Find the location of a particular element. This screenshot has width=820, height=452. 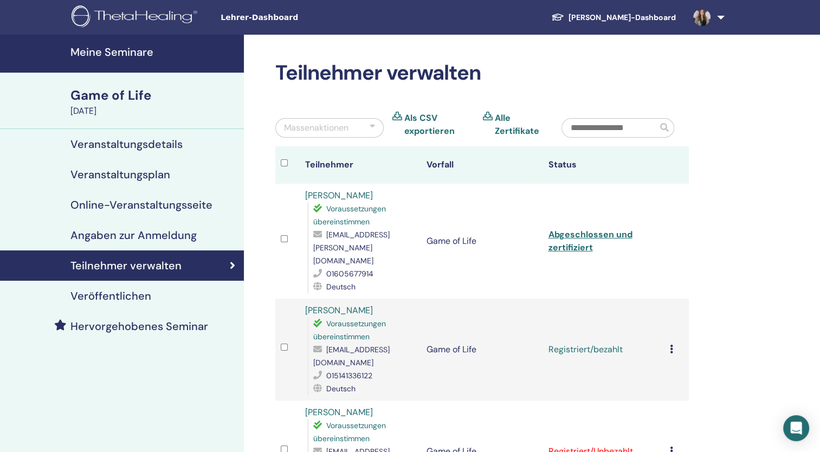

h4: Angaben zur Anmeldung is located at coordinates (133, 235).